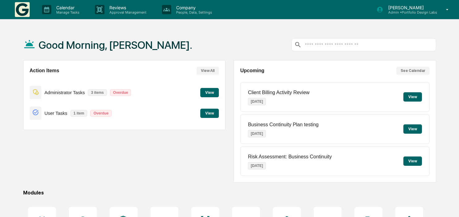 The height and width of the screenshot is (217, 459). What do you see at coordinates (97, 93) in the screenshot?
I see `p: 3 items` at bounding box center [97, 93].